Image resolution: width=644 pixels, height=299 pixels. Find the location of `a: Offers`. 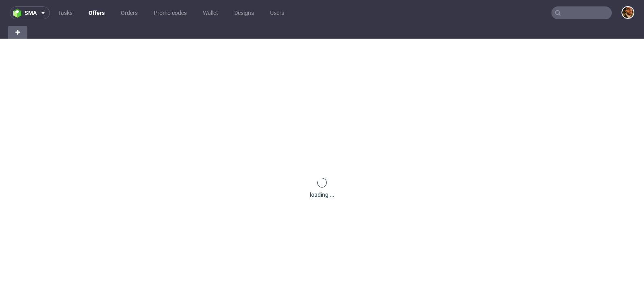

a: Offers is located at coordinates (96, 13).